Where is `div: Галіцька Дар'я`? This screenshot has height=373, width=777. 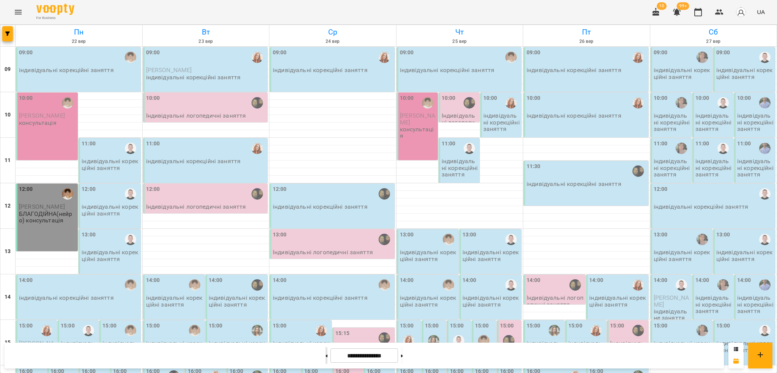 div: Галіцька Дар'я is located at coordinates (257, 330).